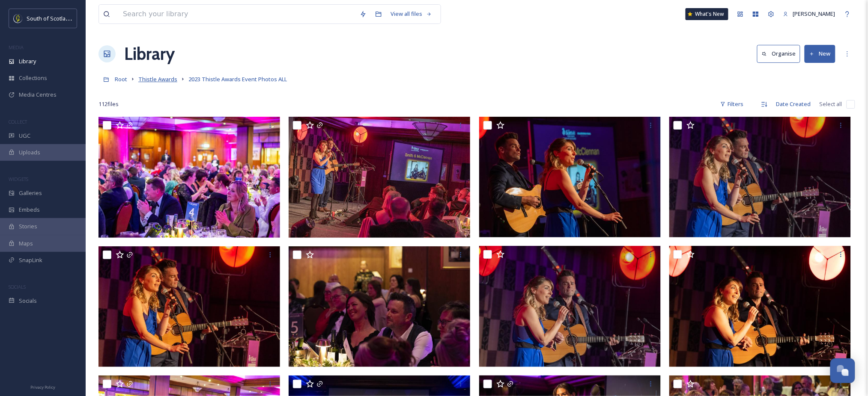 This screenshot has height=396, width=868. What do you see at coordinates (18, 19) in the screenshot?
I see `img: images.jpeg` at bounding box center [18, 19].